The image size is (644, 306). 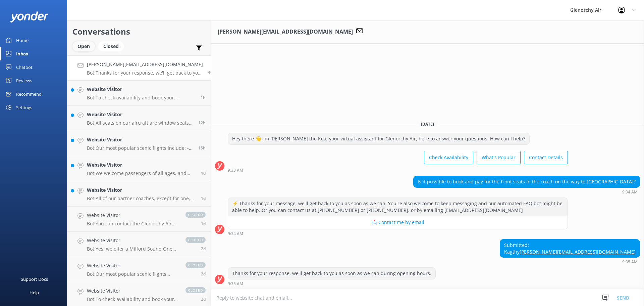 What do you see at coordinates (332, 273) in the screenshot?
I see `div: Thanks for your response, we'll get back to you as soon as we can during opening hours.` at bounding box center [332, 273].